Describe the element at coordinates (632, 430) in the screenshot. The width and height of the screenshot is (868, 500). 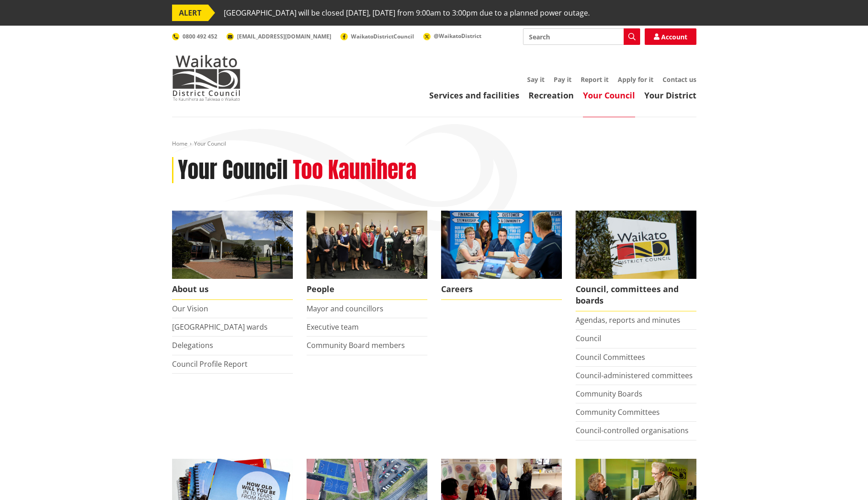
I see `a: Council-controlled organisations` at that location.